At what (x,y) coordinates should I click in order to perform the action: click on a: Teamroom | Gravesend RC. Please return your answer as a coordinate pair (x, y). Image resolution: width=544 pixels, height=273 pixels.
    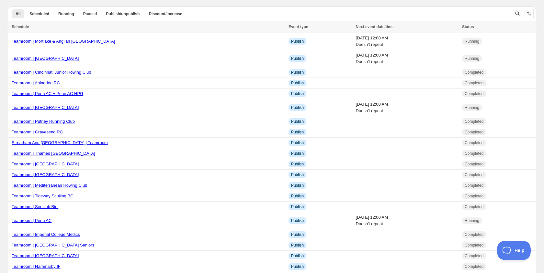
    Looking at the image, I should click on (37, 132).